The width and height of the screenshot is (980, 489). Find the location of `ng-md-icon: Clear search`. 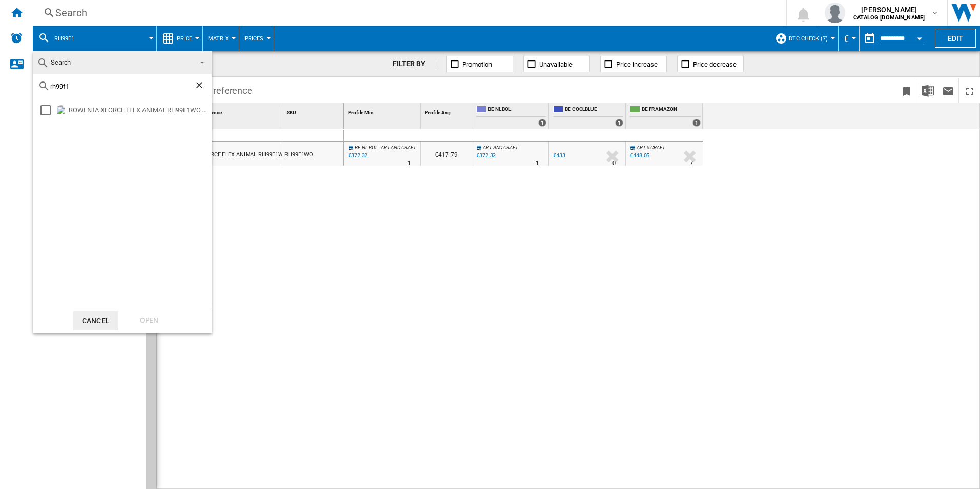

ng-md-icon: Clear search is located at coordinates (200, 86).